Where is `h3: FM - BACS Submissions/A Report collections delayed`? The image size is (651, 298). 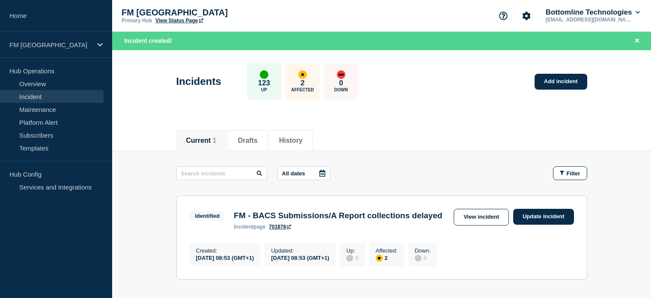 h3: FM - BACS Submissions/A Report collections delayed is located at coordinates (338, 215).